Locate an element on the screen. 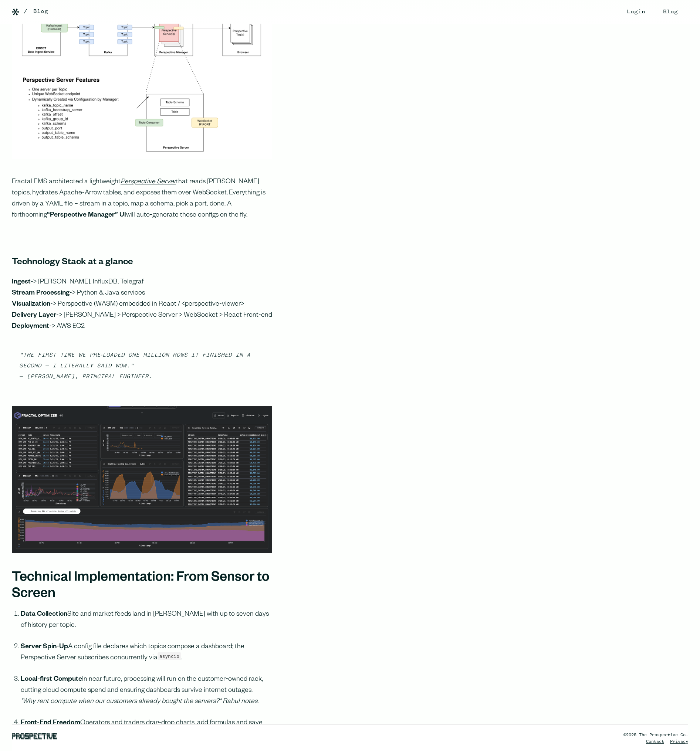 This screenshot has height=751, width=700. em: "Why rent compute when our customers already bought the servers?" Rahul notes. is located at coordinates (139, 702).